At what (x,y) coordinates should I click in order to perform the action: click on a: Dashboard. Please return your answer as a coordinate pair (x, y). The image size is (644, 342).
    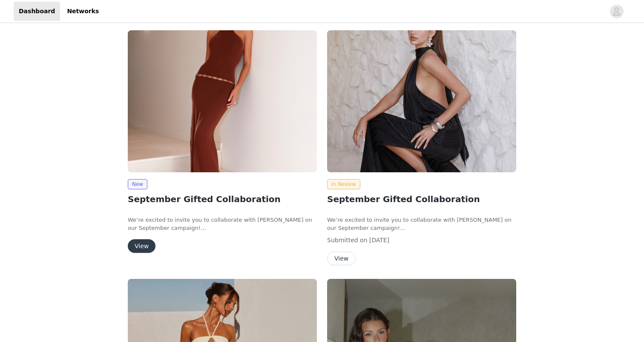
    Looking at the image, I should click on (36, 11).